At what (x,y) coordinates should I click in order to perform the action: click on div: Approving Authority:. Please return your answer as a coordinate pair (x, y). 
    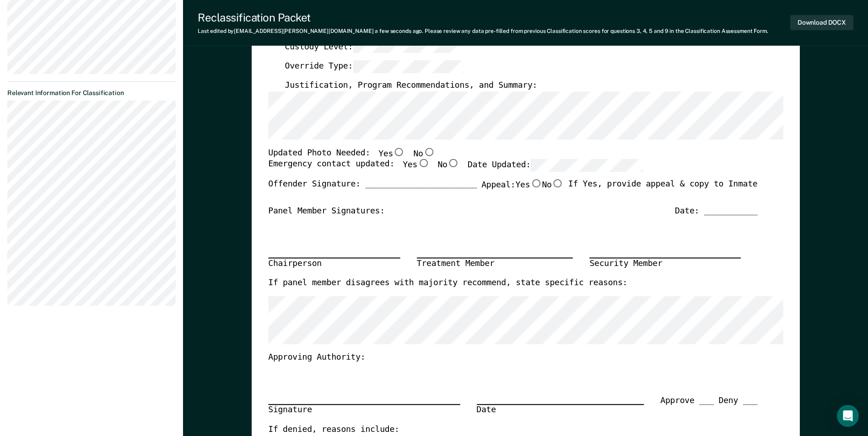
    Looking at the image, I should click on (512, 358).